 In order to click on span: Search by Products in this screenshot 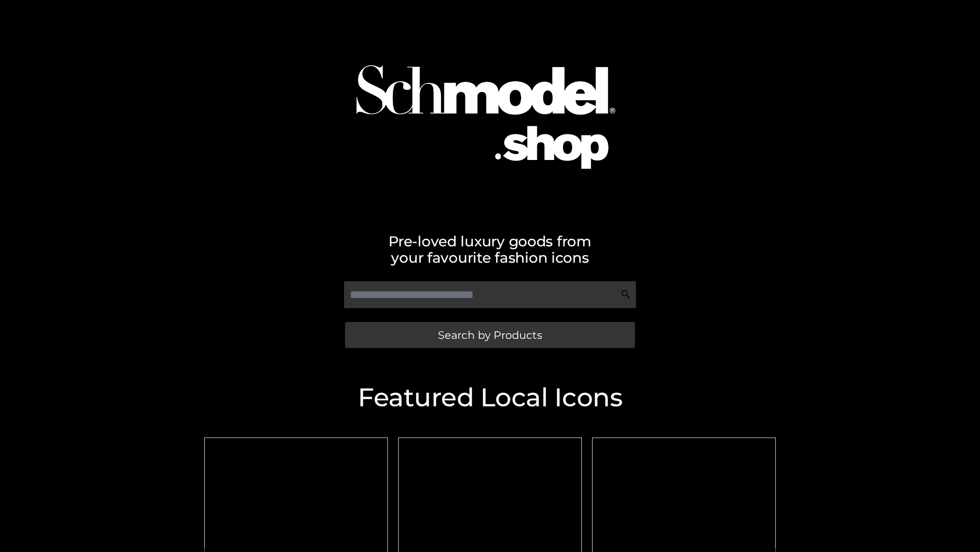, I will do `click(490, 334)`.